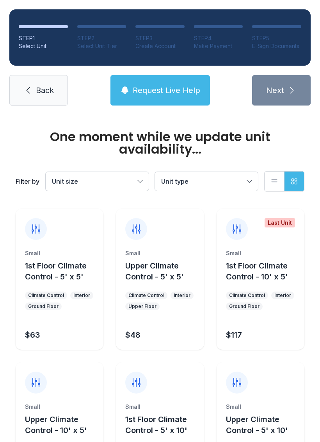 This screenshot has height=442, width=320. I want to click on div: Make Payment, so click(219, 46).